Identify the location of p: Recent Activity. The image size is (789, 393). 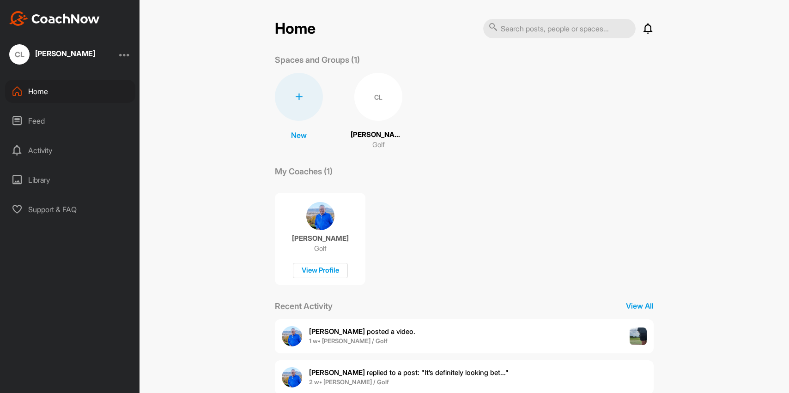
(303, 306).